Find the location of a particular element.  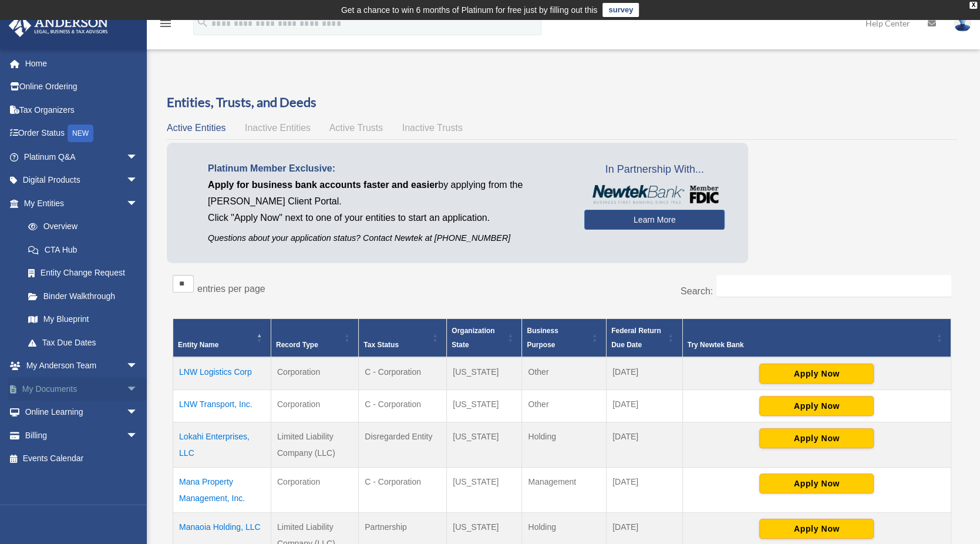

span: Apply for business bank accounts faster and easier is located at coordinates (323, 185).